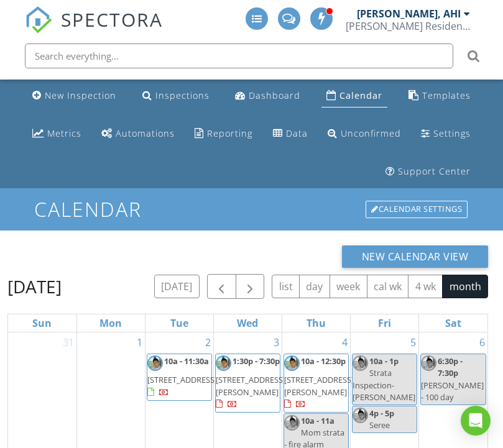  I want to click on a: Data, so click(291, 134).